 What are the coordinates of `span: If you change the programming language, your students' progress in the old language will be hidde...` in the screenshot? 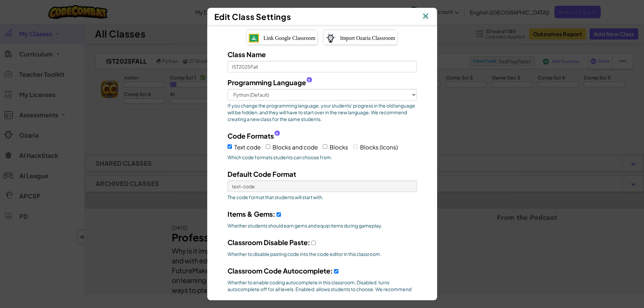 It's located at (322, 113).